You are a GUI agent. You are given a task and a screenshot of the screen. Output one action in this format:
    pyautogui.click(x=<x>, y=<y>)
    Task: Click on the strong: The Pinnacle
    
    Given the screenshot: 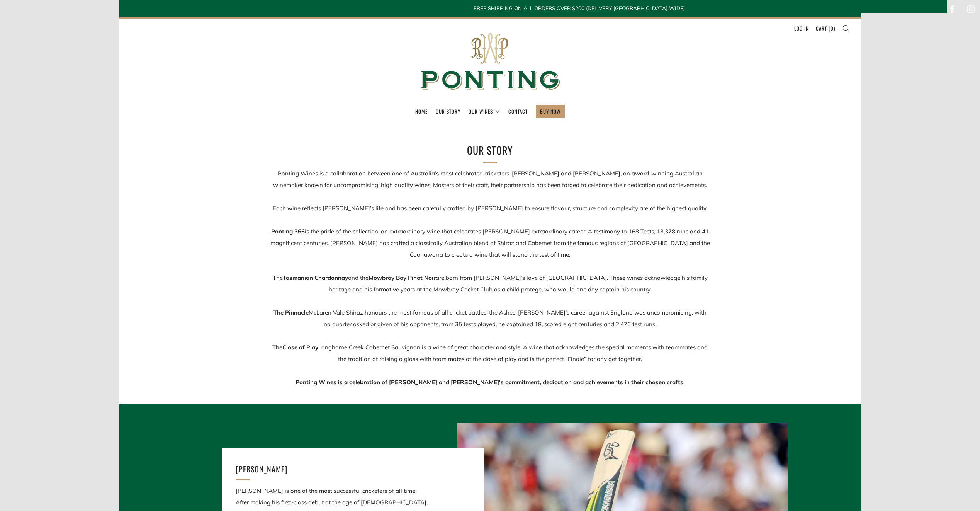 What is the action you would take?
    pyautogui.click(x=291, y=313)
    